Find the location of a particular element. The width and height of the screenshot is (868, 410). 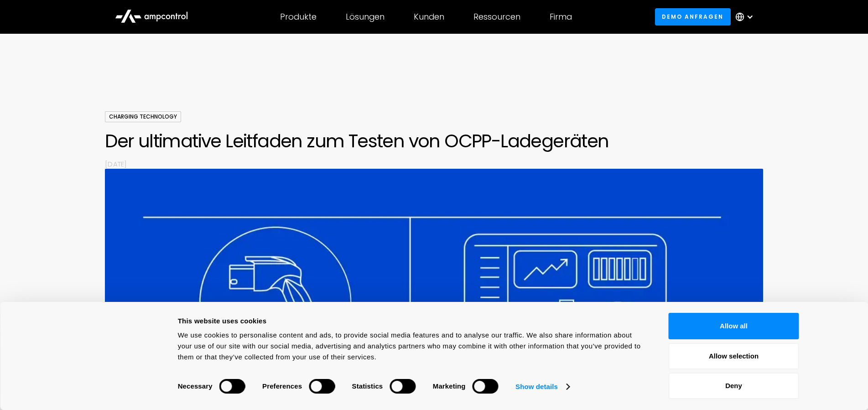

strong: Preferences is located at coordinates (282, 386).